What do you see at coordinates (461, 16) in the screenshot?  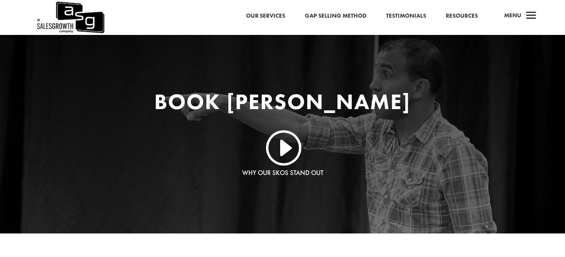 I see `a: Resources` at bounding box center [461, 16].